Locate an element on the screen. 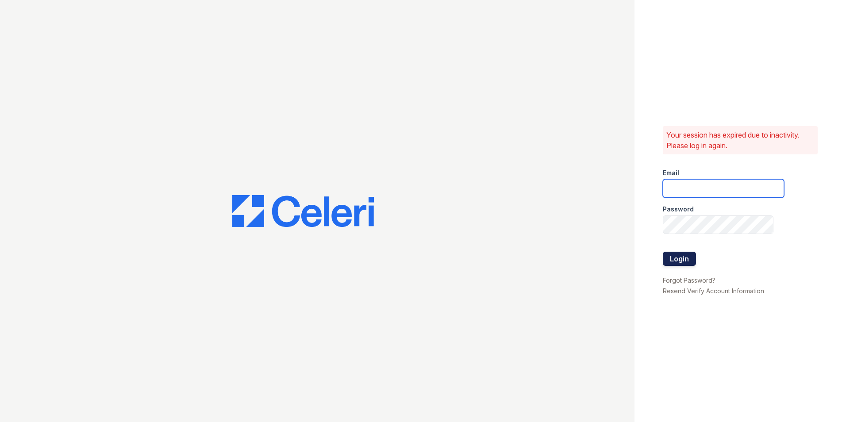 Image resolution: width=846 pixels, height=422 pixels. a: Resend Verify Account Information is located at coordinates (713, 291).